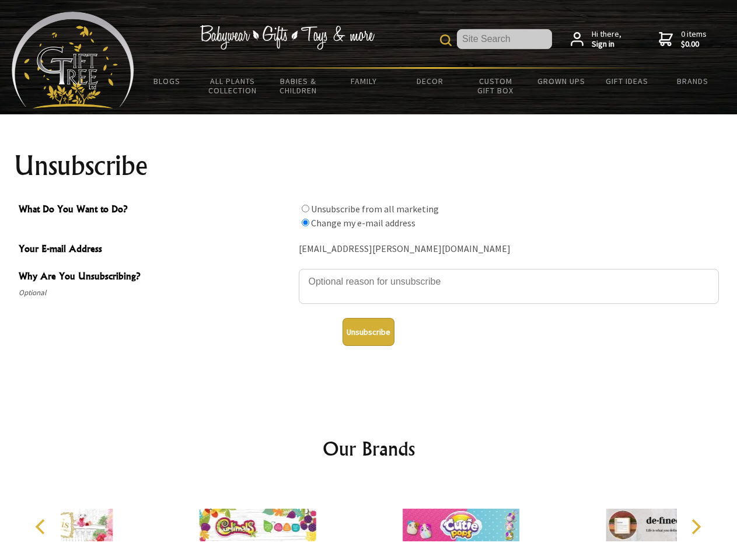 Image resolution: width=737 pixels, height=560 pixels. Describe the element at coordinates (369, 166) in the screenshot. I see `h1: Unsubscribe` at that location.